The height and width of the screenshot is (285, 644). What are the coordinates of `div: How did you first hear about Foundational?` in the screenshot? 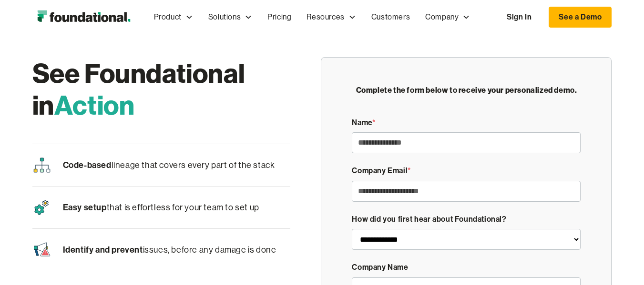 It's located at (467, 220).